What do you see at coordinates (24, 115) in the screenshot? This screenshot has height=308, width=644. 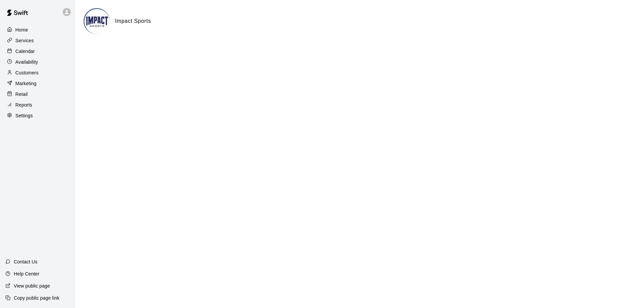 I see `p: Settings` at bounding box center [24, 115].